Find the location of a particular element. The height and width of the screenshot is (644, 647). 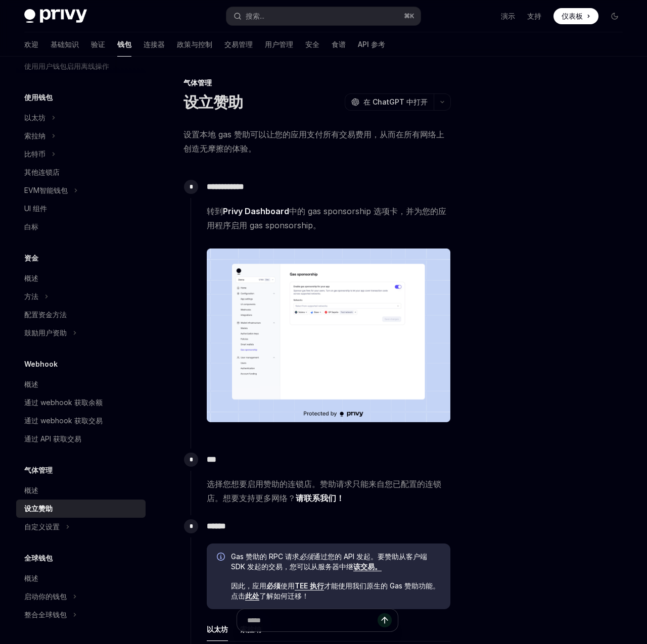

font: 了解如何迁移！ is located at coordinates (284, 596).